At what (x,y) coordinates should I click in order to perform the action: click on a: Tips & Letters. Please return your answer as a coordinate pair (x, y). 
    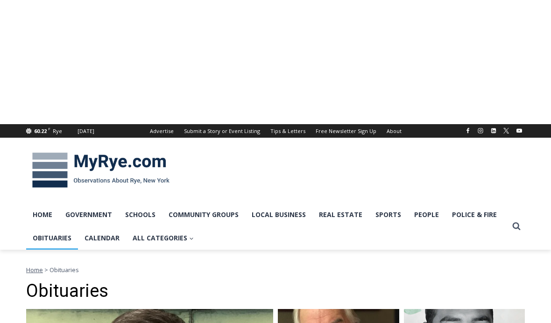
    Looking at the image, I should click on (288, 131).